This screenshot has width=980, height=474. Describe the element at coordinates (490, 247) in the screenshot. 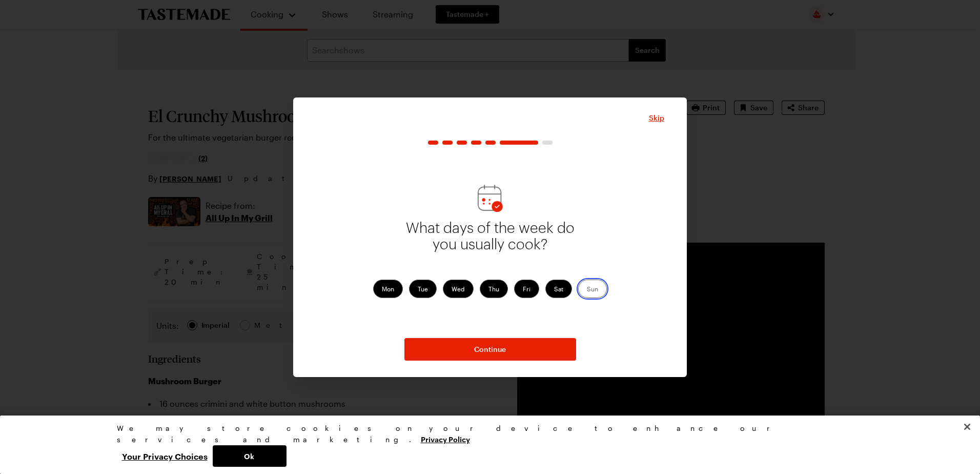

I see `p: What days of the week do you usually cook?` at that location.